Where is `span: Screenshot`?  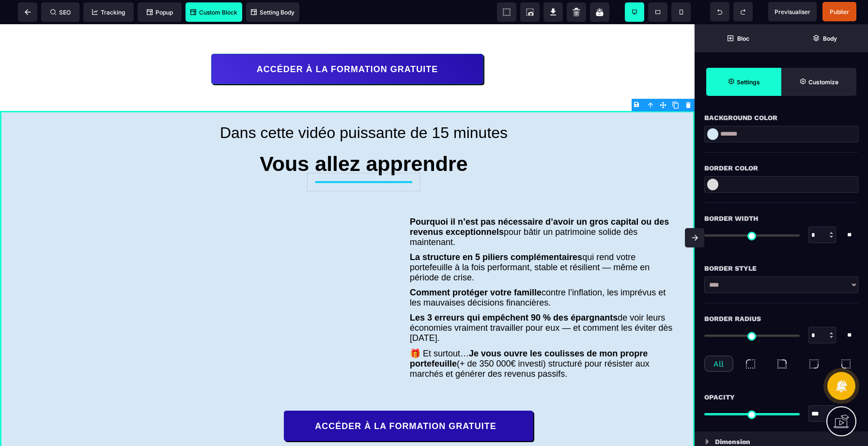
span: Screenshot is located at coordinates (530, 12).